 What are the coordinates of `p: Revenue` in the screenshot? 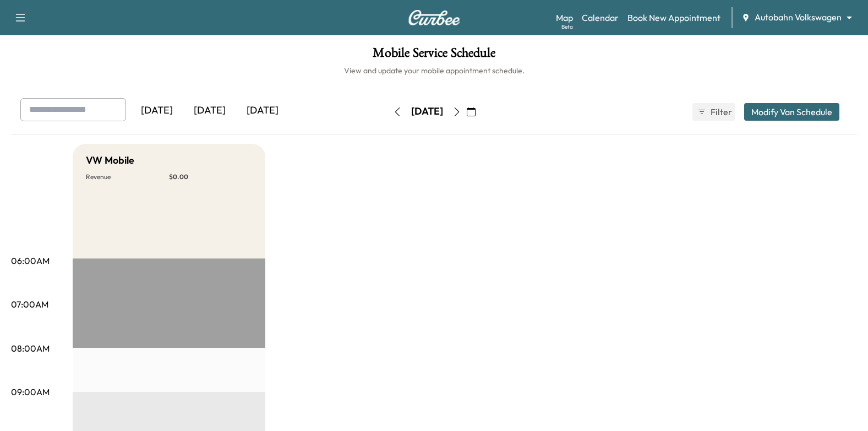 It's located at (127, 177).